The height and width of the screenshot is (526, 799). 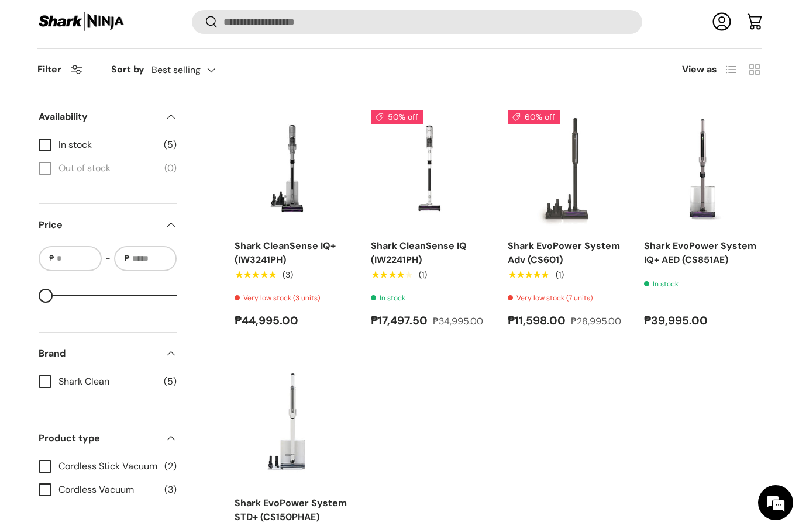 I want to click on span: View as, so click(x=700, y=70).